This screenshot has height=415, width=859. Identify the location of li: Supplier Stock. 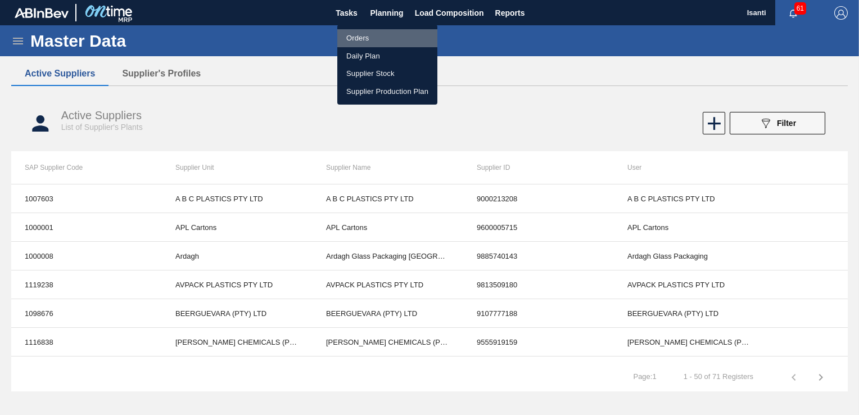
(388, 74).